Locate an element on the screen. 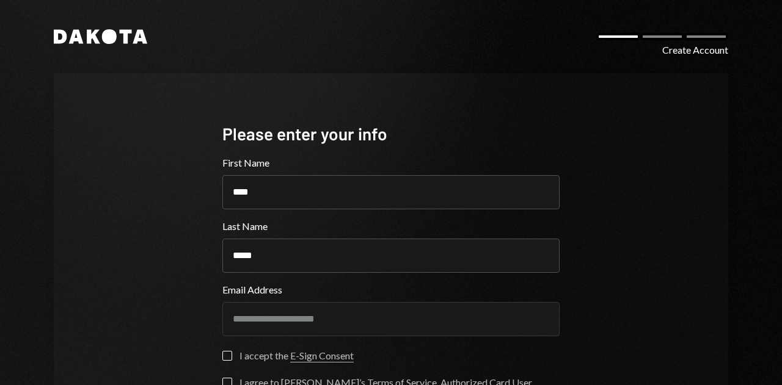 Image resolution: width=782 pixels, height=385 pixels. a: E-Sign Consent is located at coordinates (322, 356).